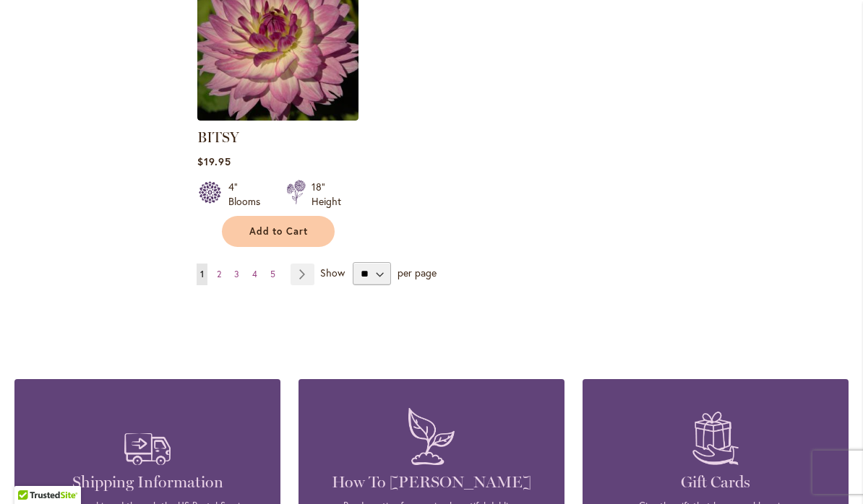 The image size is (863, 504). Describe the element at coordinates (249, 194) in the screenshot. I see `div: 4" Blooms` at that location.